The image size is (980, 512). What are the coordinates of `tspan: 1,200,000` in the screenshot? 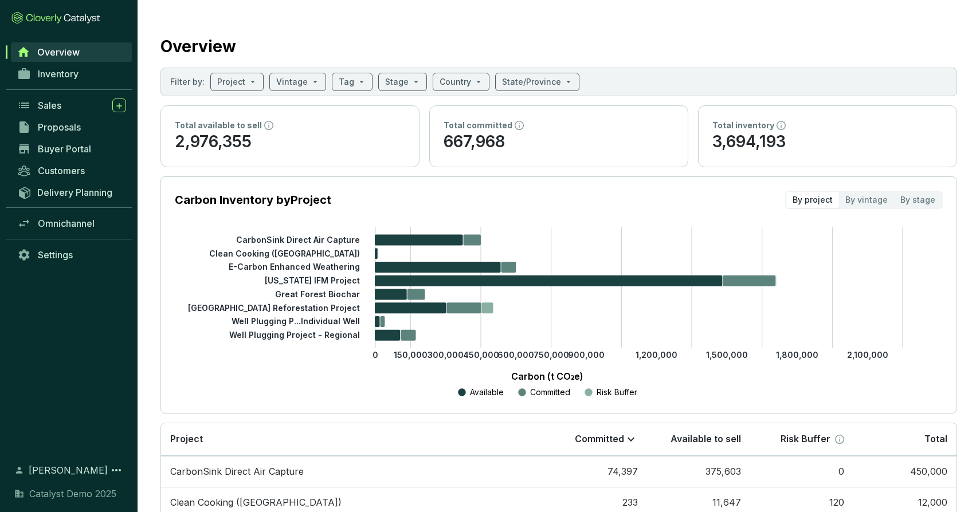 It's located at (656, 355).